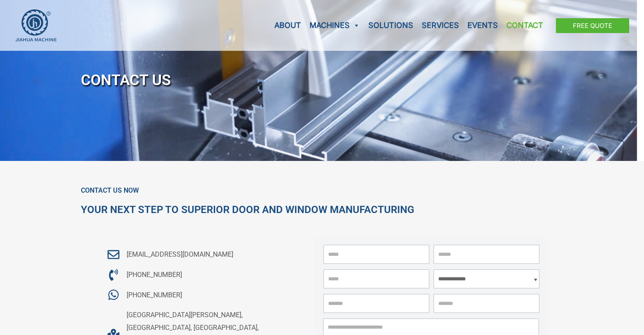 The height and width of the screenshot is (335, 644). What do you see at coordinates (592, 26) in the screenshot?
I see `div: Free Quote` at bounding box center [592, 26].